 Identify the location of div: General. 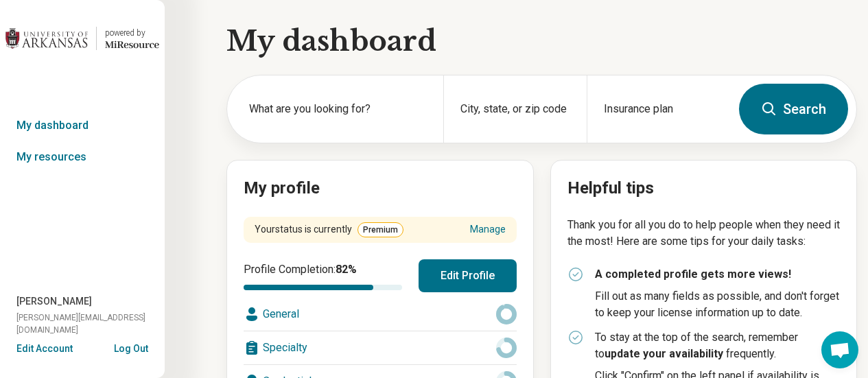
(380, 315).